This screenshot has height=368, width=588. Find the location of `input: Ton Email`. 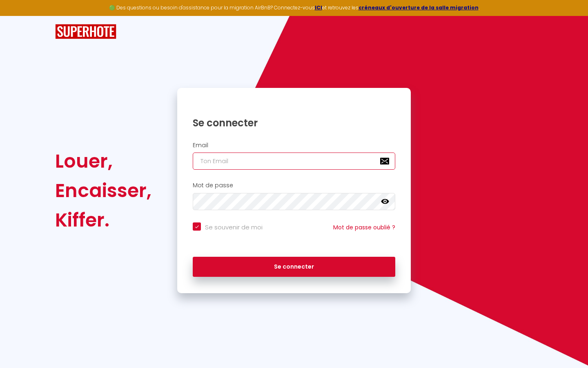

input: Ton Email is located at coordinates (294, 161).